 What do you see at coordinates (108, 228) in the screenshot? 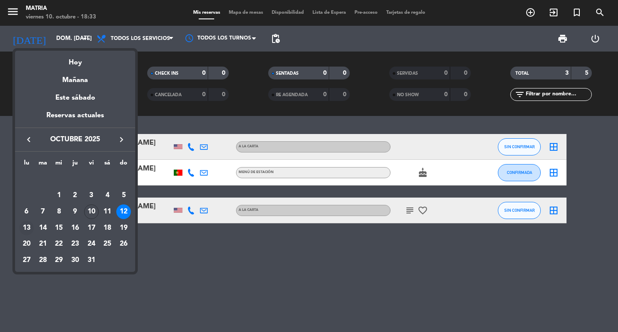
I see `td: 18 de octubre de 2025` at bounding box center [108, 228].